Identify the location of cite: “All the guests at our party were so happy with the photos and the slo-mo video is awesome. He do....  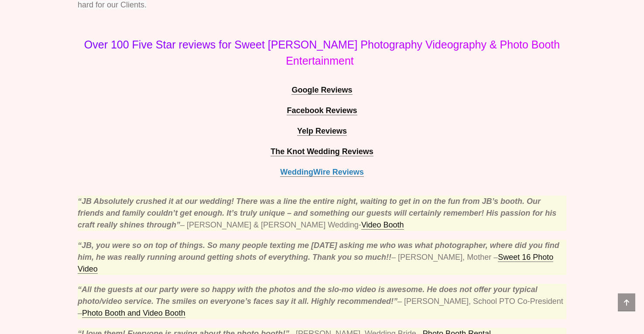
(307, 295).